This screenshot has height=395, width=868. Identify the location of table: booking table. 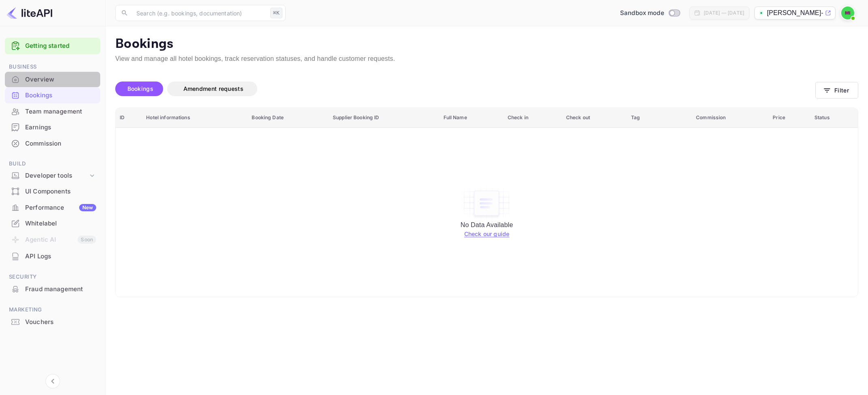
(487, 202).